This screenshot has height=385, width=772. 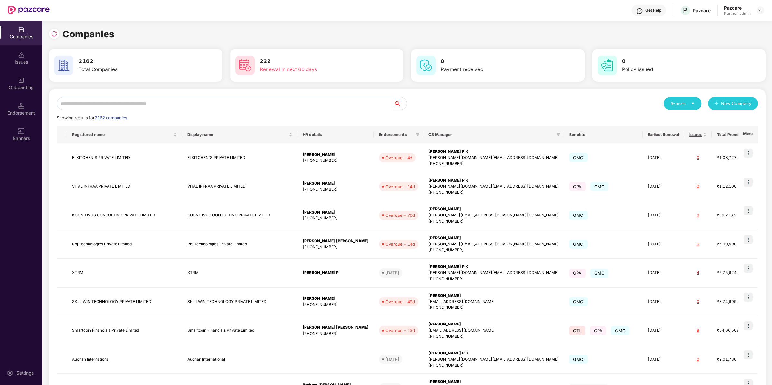 I want to click on span: Issues, so click(x=696, y=135).